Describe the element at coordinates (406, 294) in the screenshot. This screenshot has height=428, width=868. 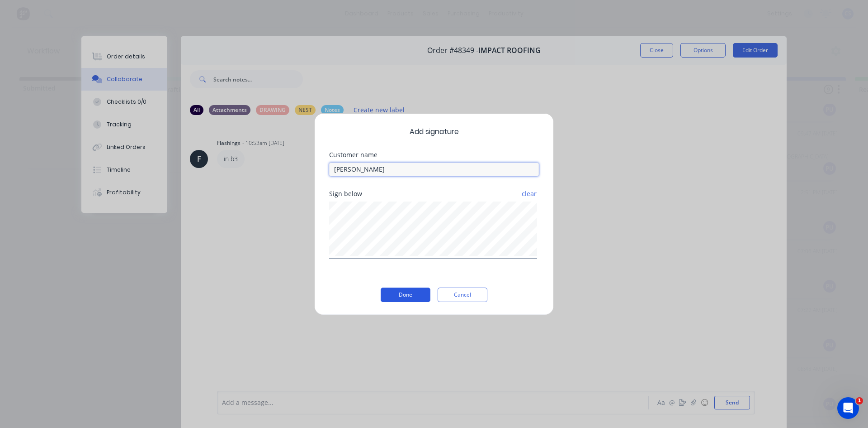
I see `button: Done` at that location.